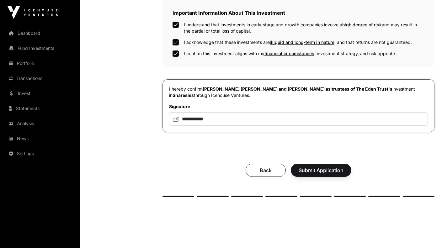 The image size is (447, 248). What do you see at coordinates (40, 154) in the screenshot?
I see `a: Settings` at bounding box center [40, 154].